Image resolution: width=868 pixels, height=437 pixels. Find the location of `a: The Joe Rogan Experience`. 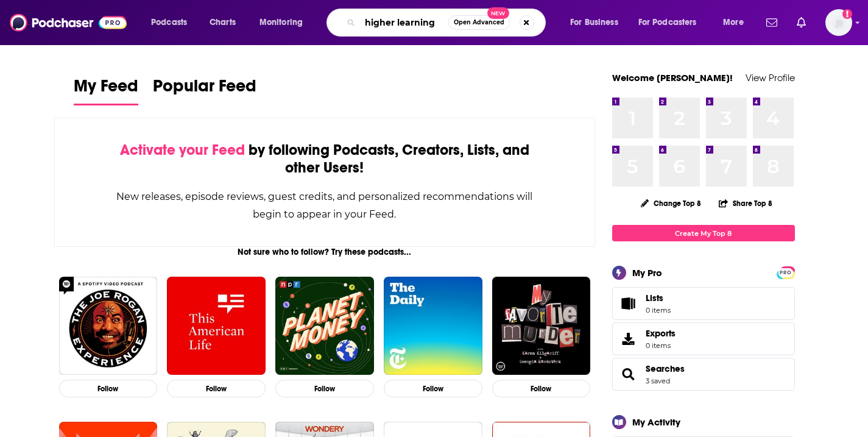

a: The Joe Rogan Experience is located at coordinates (108, 326).